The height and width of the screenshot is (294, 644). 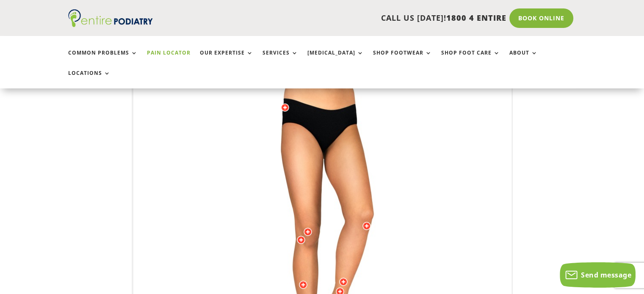 What do you see at coordinates (523, 59) in the screenshot?
I see `a: About` at bounding box center [523, 59].